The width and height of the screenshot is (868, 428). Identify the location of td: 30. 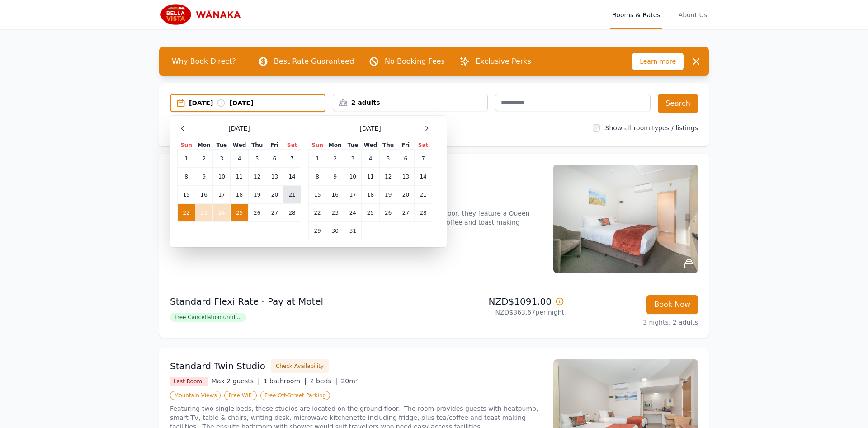
(335, 231).